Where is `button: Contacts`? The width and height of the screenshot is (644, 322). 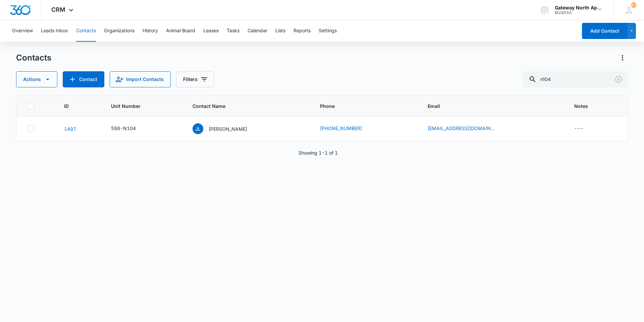 button: Contacts is located at coordinates (86, 31).